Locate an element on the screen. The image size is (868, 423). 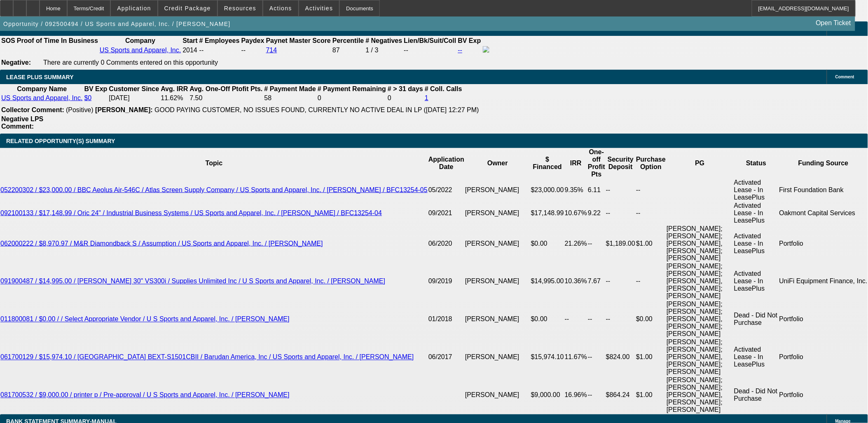
b: Company Name is located at coordinates (41, 88).